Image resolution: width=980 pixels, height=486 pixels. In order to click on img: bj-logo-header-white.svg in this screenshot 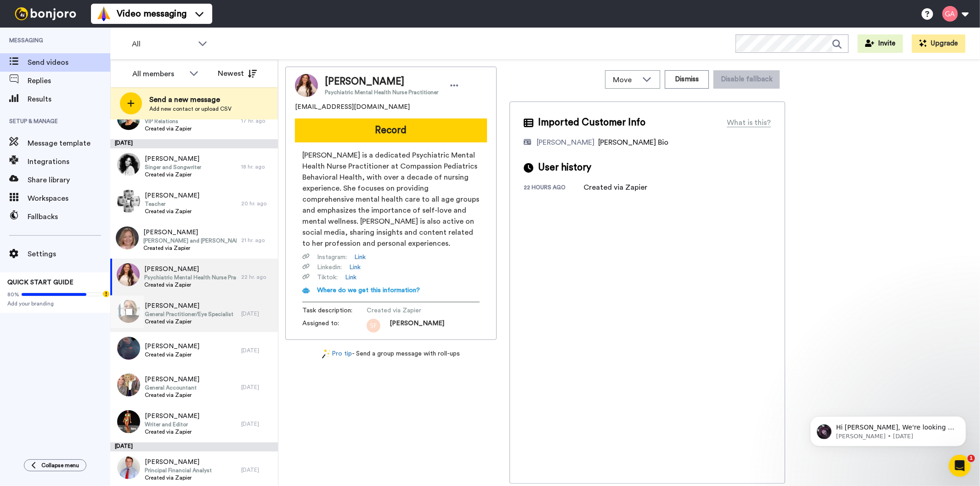, I will do `click(46, 14)`.